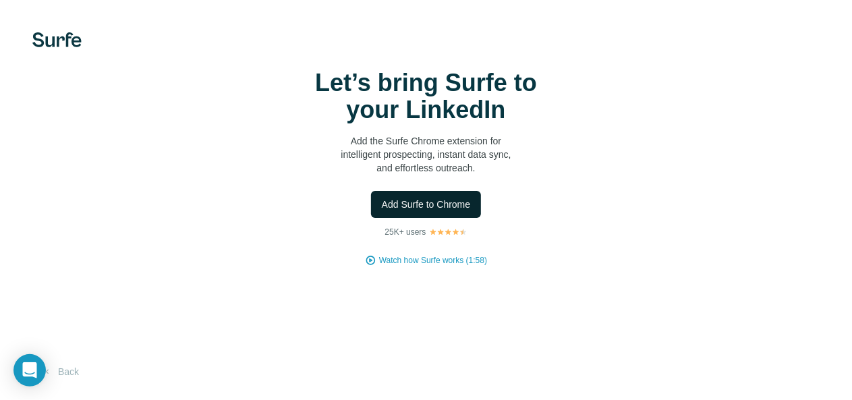 This screenshot has height=400, width=852. What do you see at coordinates (426, 155) in the screenshot?
I see `p: Add the Surfe Chrome extension for intelligent prospecting, instant data sync, and effortless out...` at bounding box center [426, 155].